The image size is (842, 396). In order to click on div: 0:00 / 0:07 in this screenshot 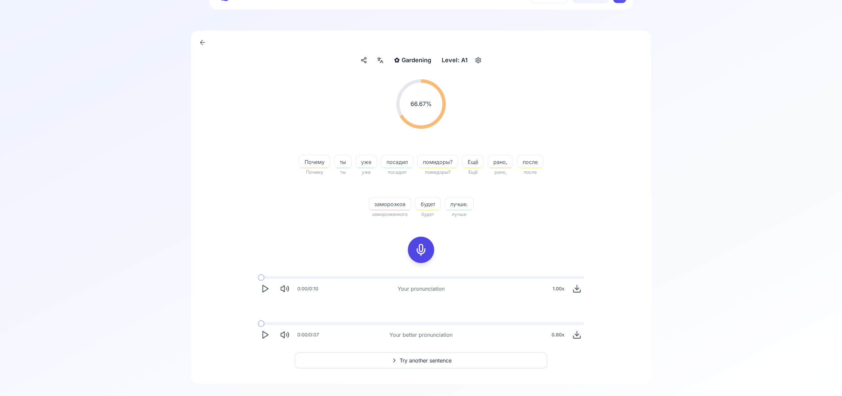, I will do `click(308, 335)`.